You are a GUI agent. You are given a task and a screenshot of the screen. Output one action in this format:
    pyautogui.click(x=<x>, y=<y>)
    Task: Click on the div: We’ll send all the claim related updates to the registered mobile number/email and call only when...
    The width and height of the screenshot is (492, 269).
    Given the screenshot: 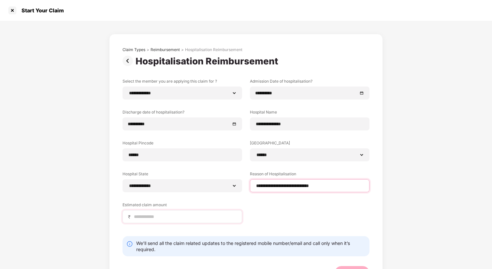 What is the action you would take?
    pyautogui.click(x=251, y=246)
    